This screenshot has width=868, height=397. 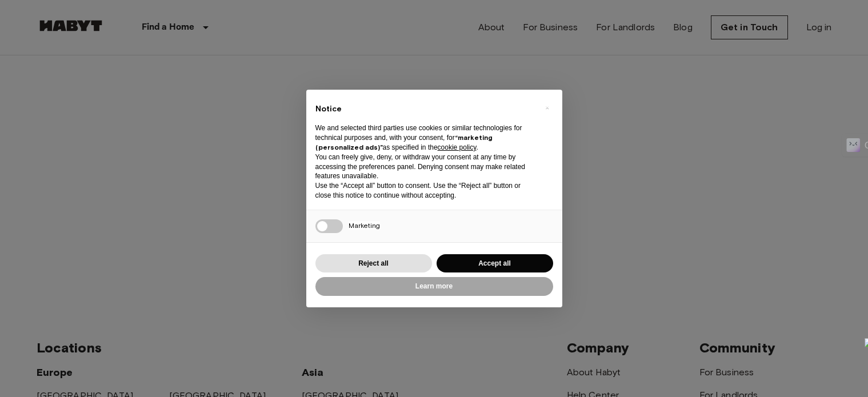 I want to click on a: cookie policy, so click(x=457, y=148).